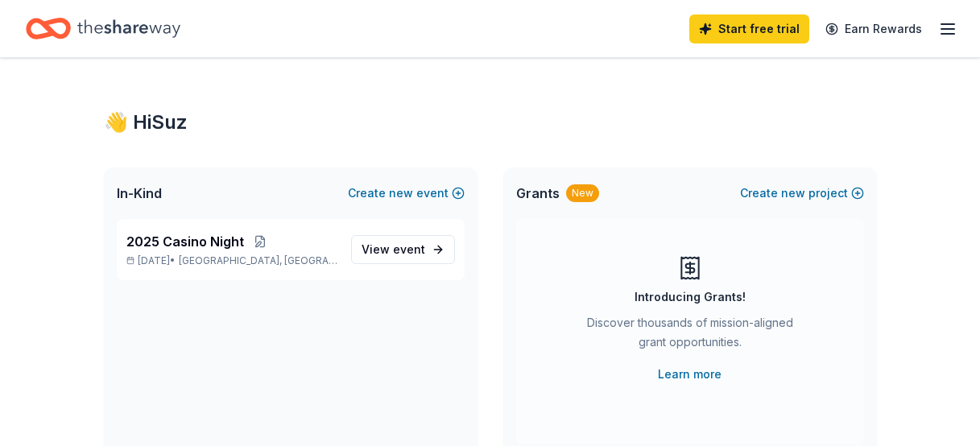  I want to click on a: Home, so click(103, 28).